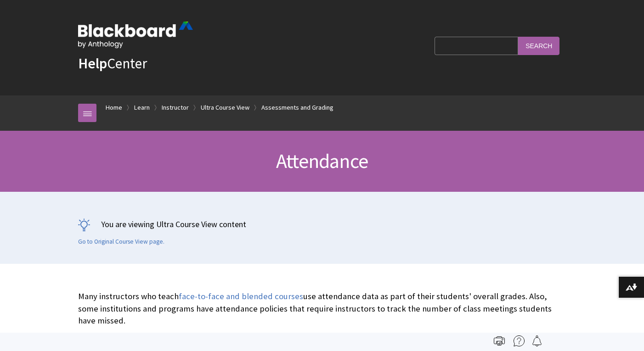 This screenshot has width=644, height=351. I want to click on a: Go to Original Course View page., so click(121, 241).